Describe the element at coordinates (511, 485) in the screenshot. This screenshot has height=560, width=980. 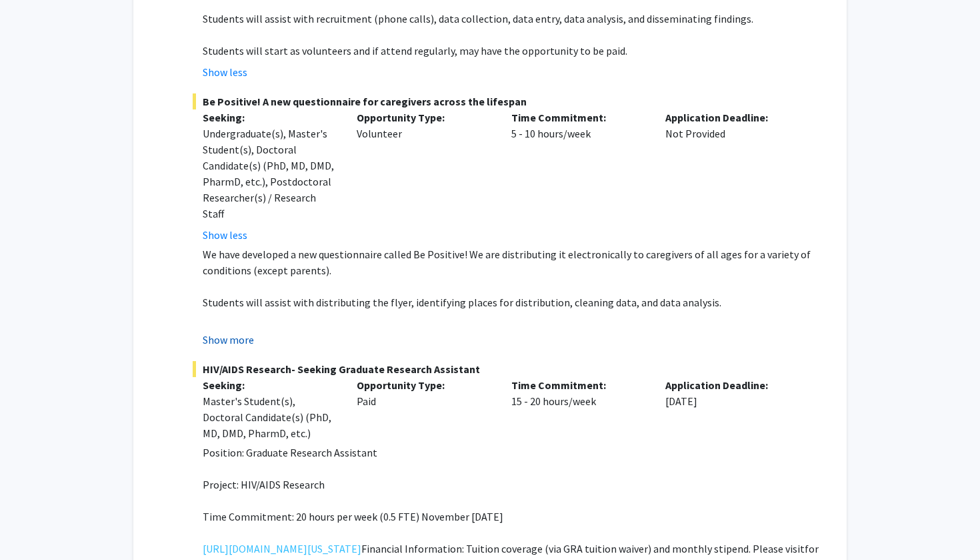
I see `p: Project: HIV/AIDS Research` at that location.